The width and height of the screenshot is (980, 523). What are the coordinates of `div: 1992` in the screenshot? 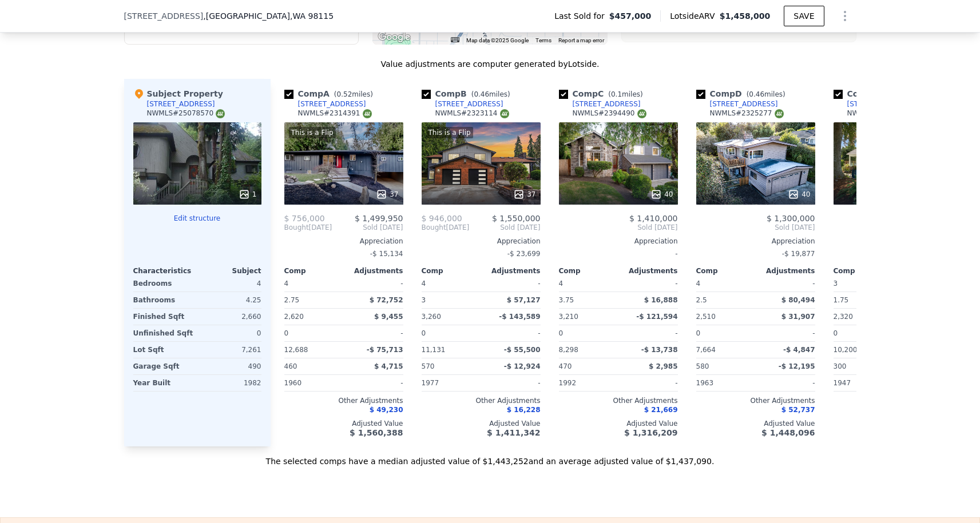 It's located at (587, 383).